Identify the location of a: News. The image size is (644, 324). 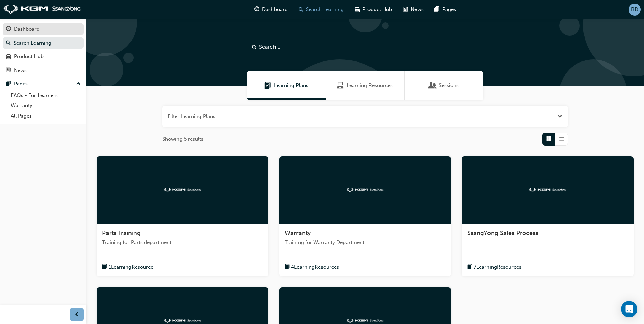
(43, 70).